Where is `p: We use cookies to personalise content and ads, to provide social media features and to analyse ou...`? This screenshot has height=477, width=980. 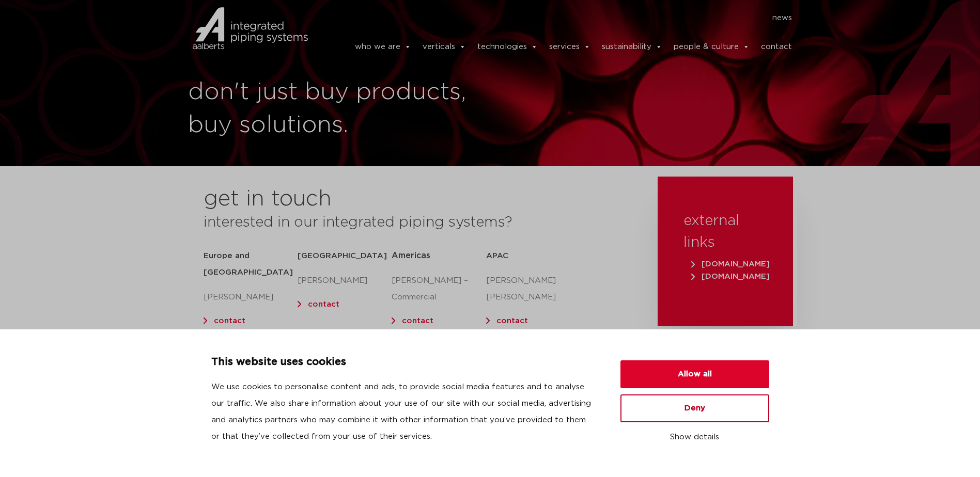 p: We use cookies to personalise content and ads, to provide social media features and to analyse ou... is located at coordinates (404, 412).